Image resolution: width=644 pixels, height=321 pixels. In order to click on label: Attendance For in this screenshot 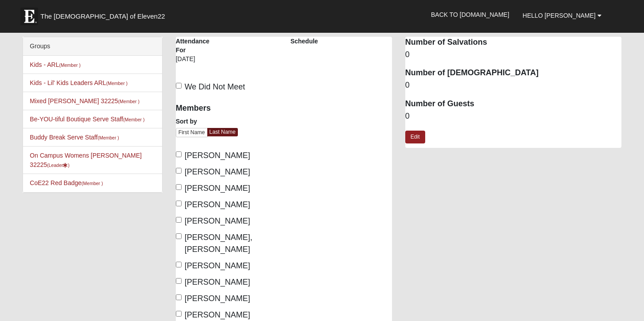, I will do `click(198, 46)`.